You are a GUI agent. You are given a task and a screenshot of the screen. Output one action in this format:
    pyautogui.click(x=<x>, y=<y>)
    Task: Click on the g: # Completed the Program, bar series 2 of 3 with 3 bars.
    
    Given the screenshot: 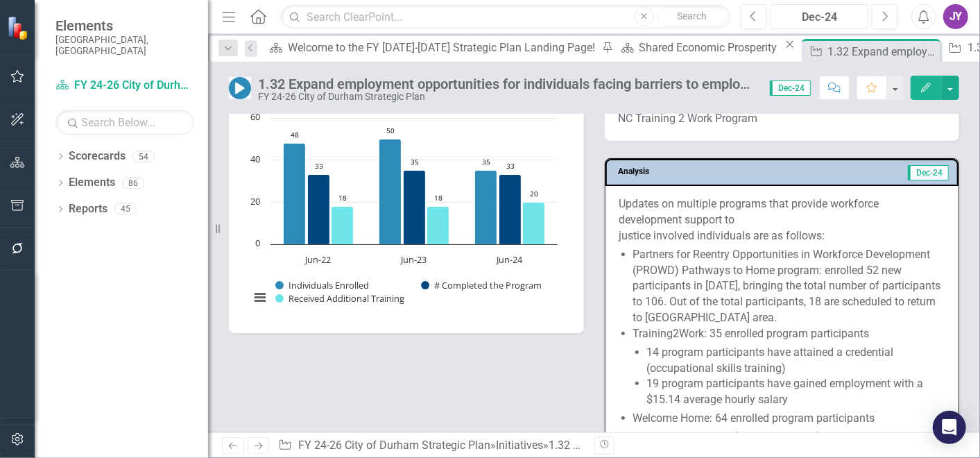 What is the action you would take?
    pyautogui.click(x=415, y=206)
    